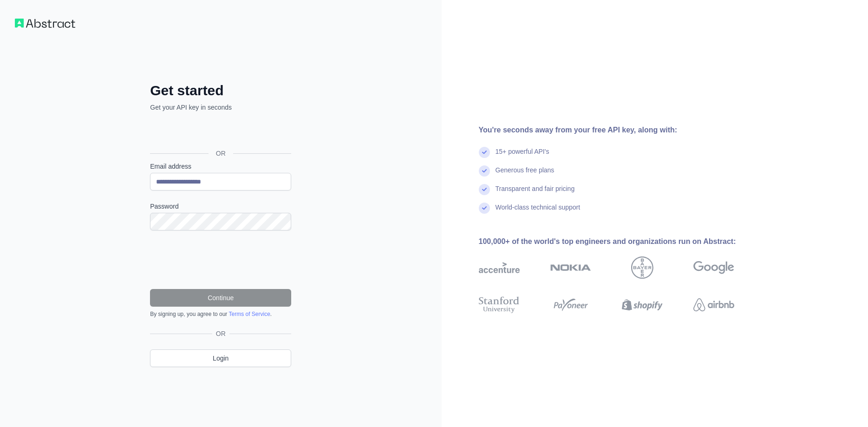  I want to click on img: payoneer, so click(571, 305).